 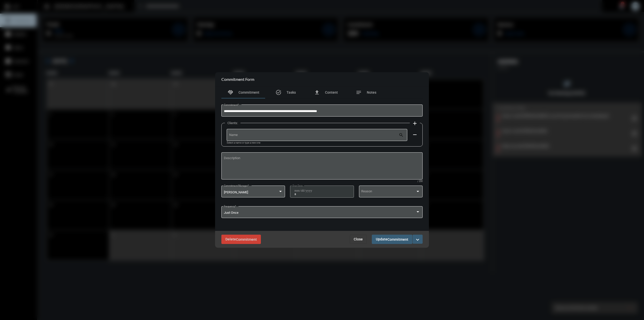 I want to click on span: Update, so click(x=391, y=239).